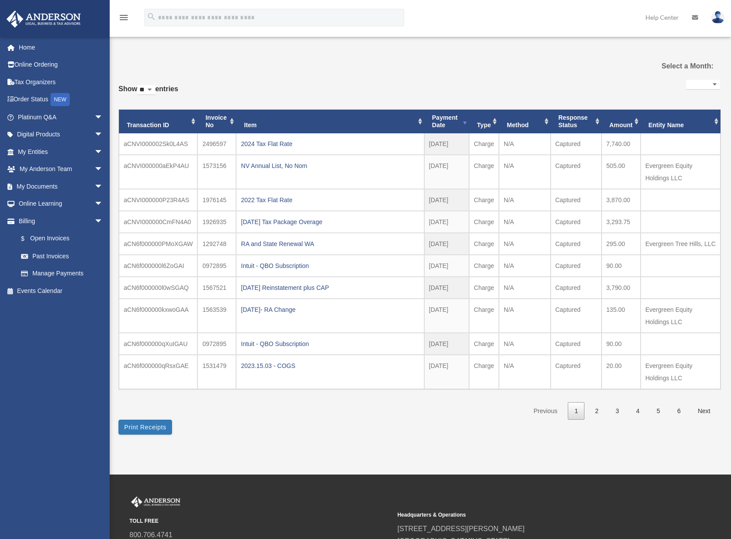  I want to click on a: Online Ordering, so click(61, 65).